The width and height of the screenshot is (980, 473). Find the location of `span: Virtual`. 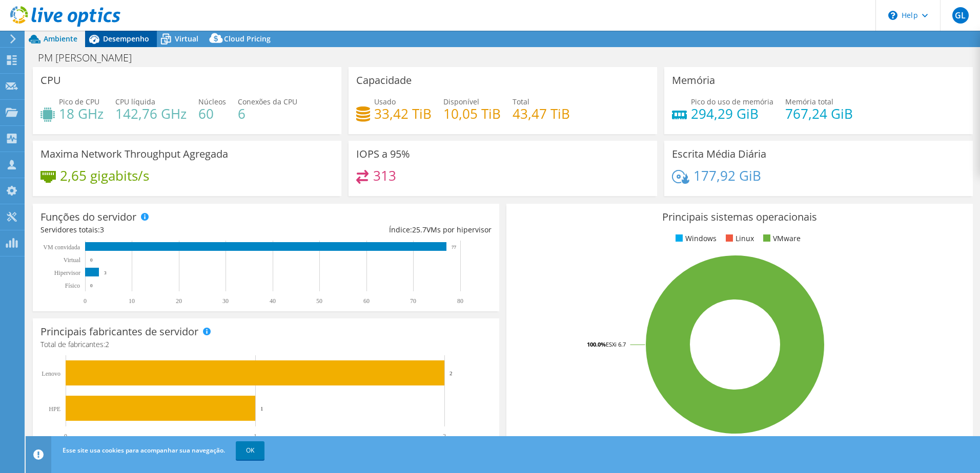

span: Virtual is located at coordinates (186, 39).